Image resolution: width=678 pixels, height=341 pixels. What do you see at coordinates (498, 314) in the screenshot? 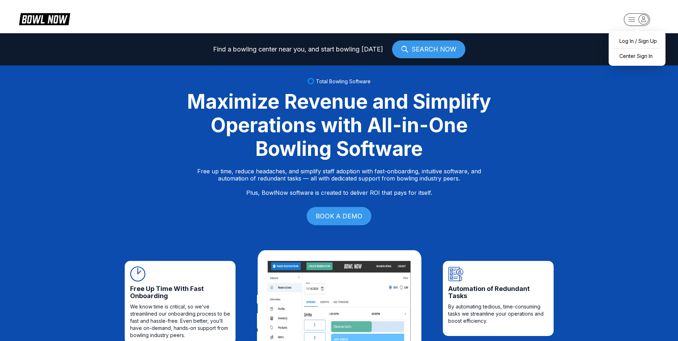
I see `span: By automating tedious, time-consuming tasks we streamline your operations and boost efficiency.` at bounding box center [498, 314].